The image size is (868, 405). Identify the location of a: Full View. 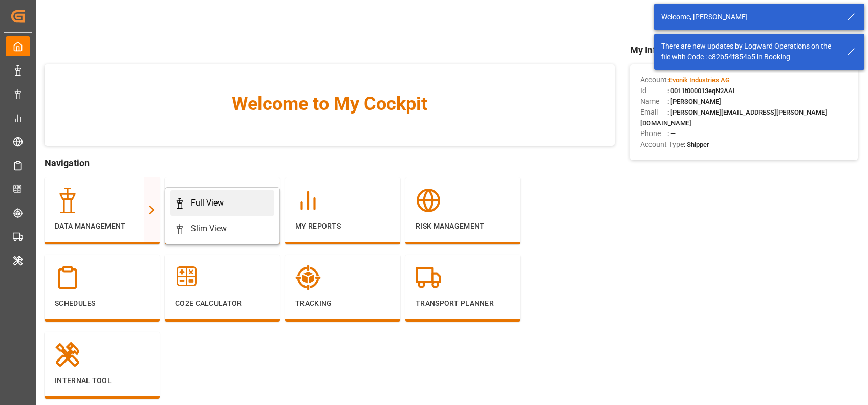
(222, 203).